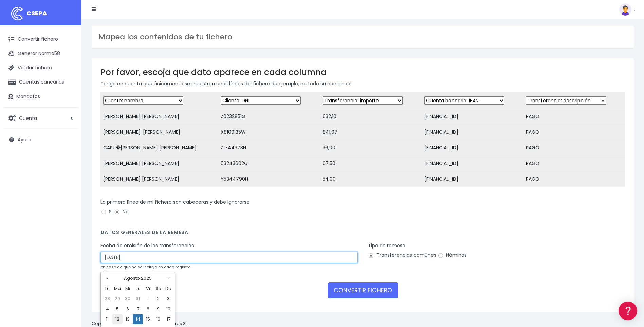 The height and width of the screenshot is (327, 644). What do you see at coordinates (452, 255) in the screenshot?
I see `label: Nóminas` at bounding box center [452, 255].